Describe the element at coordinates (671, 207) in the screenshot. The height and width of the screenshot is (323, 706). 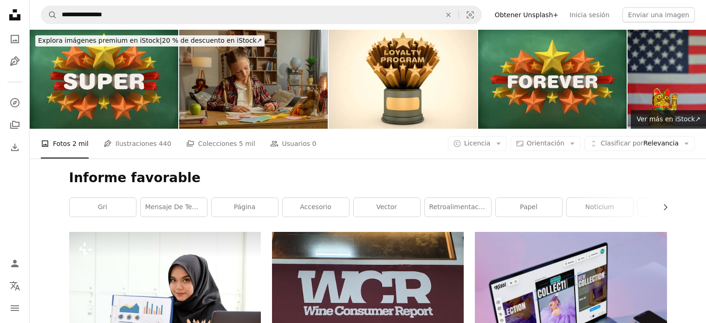
I see `a: libro` at that location.